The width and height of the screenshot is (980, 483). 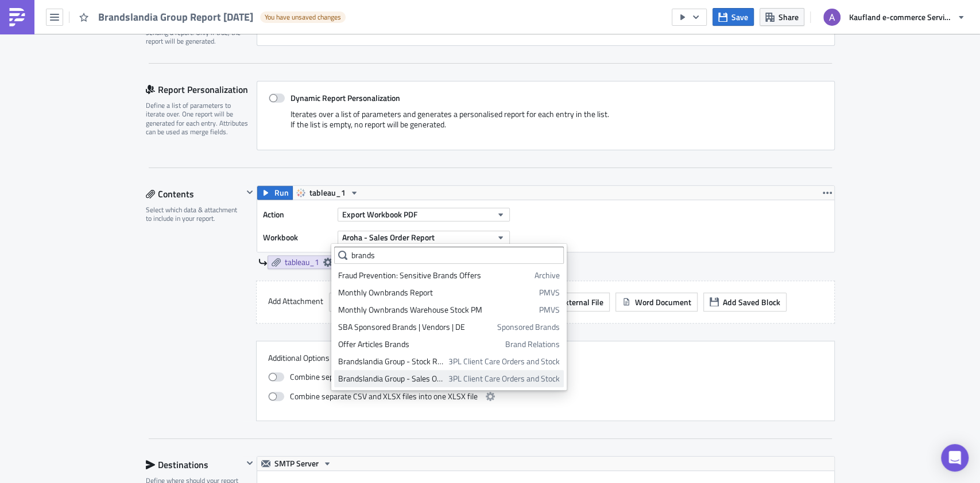 I want to click on p: Dear Customers,, so click(x=276, y=9).